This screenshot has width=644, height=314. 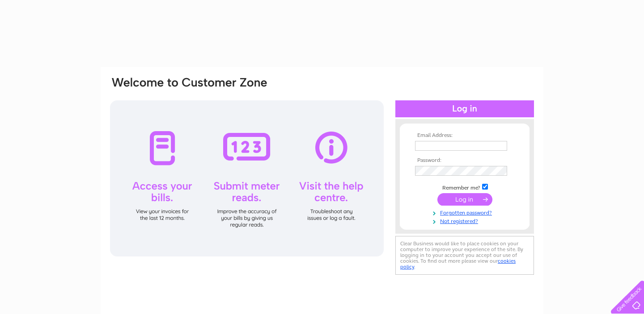 What do you see at coordinates (464, 199) in the screenshot?
I see `input: Submit` at bounding box center [464, 199].